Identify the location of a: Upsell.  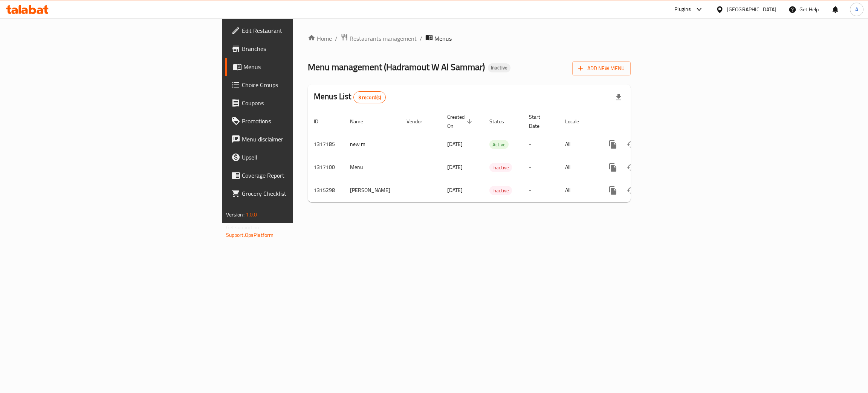
(296, 157).